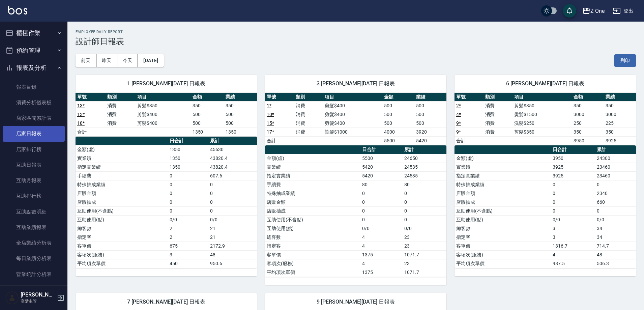 This screenshot has width=644, height=310. Describe the element at coordinates (573, 263) in the screenshot. I see `td: 987.5` at that location.